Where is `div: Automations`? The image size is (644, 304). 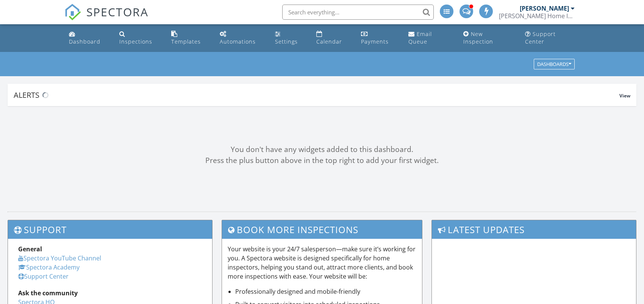
div: Automations is located at coordinates (237, 41).